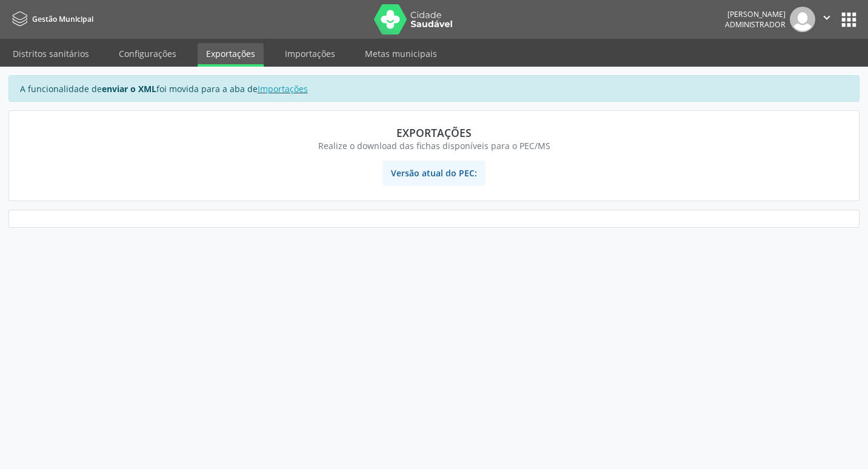 The height and width of the screenshot is (469, 868). Describe the element at coordinates (802, 19) in the screenshot. I see `img: img` at that location.